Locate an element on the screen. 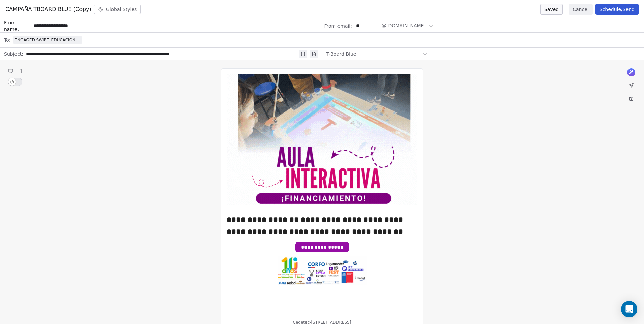  span: T-Board Blue is located at coordinates (341, 54).